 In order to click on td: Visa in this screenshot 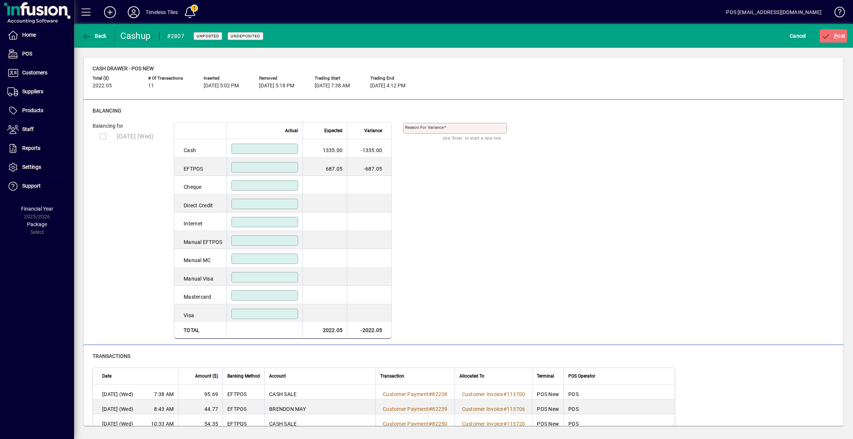, I will do `click(200, 313)`.